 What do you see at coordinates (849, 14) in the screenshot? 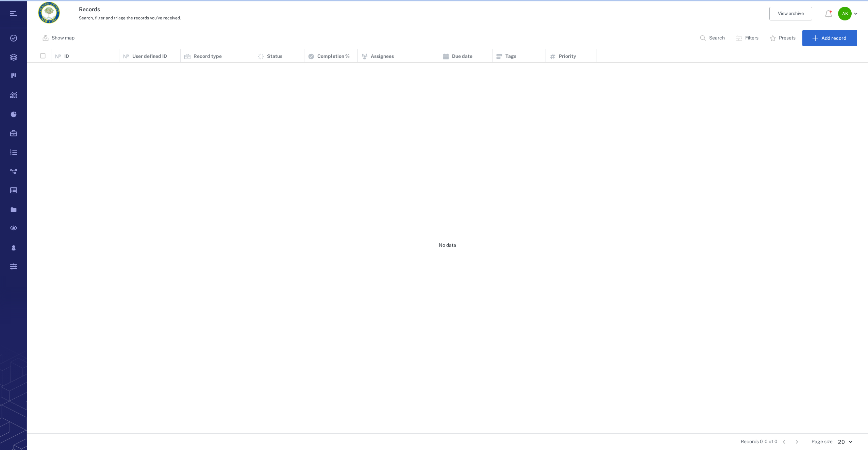
I see `button: AK` at bounding box center [849, 14].